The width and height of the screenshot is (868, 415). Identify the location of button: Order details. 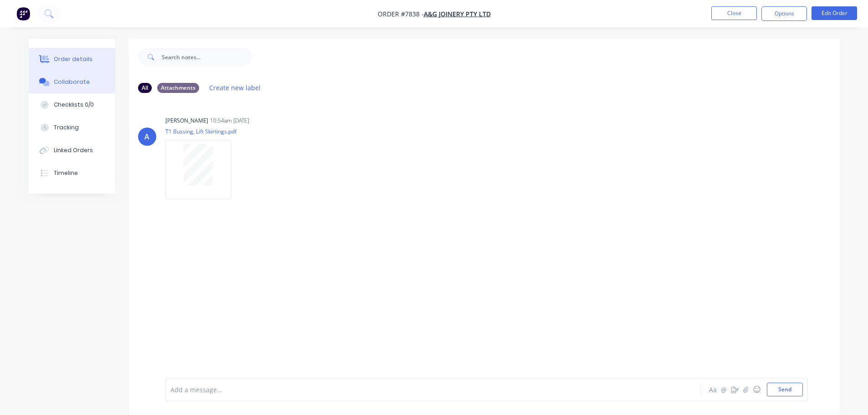
(72, 59).